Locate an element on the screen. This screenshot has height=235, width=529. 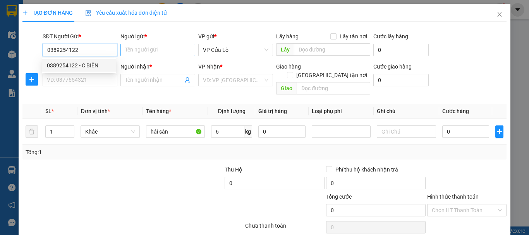
b: GỬI : VP Cửa Lò is located at coordinates (48, 62).